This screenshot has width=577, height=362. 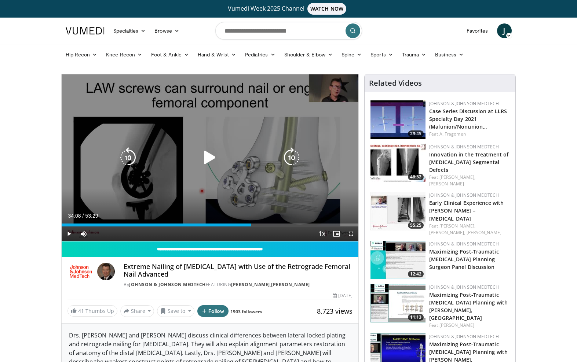 What do you see at coordinates (176, 311) in the screenshot?
I see `button: Save to` at bounding box center [176, 311].